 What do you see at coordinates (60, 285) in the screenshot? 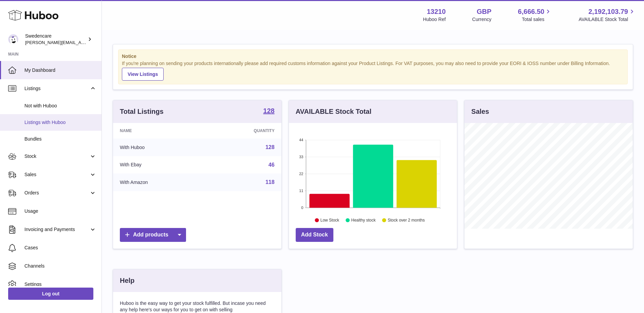
I see `span: Settings` at bounding box center [60, 285].